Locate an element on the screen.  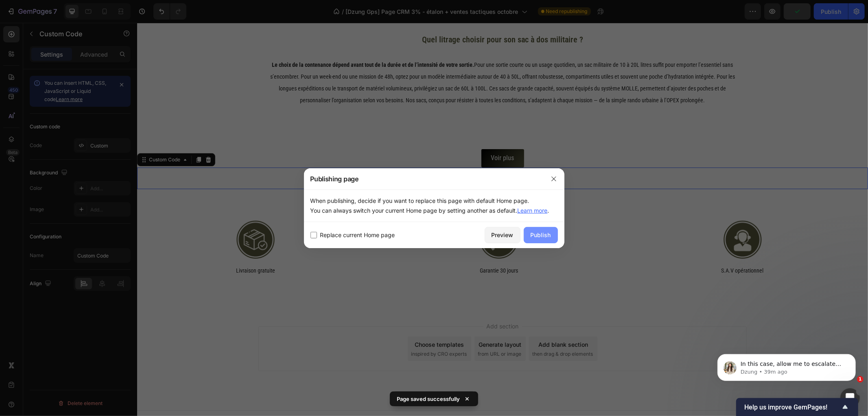
span: from URL or image is located at coordinates (362, 331).